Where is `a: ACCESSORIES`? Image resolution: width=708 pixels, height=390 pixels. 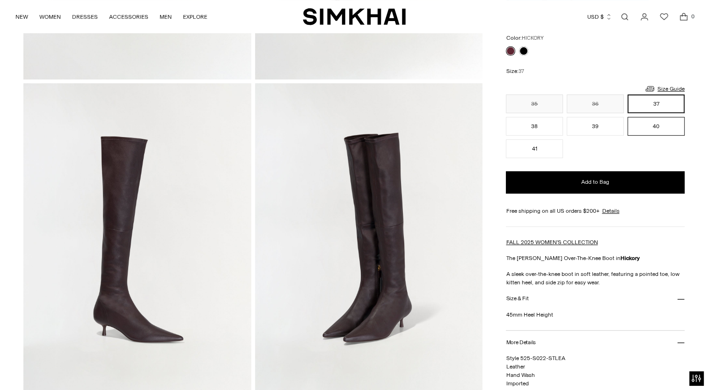
a: ACCESSORIES is located at coordinates (129, 17).